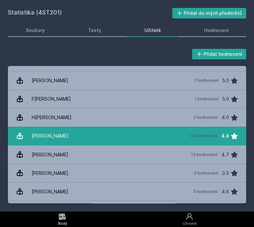 The width and height of the screenshot is (254, 227). Describe the element at coordinates (225, 173) in the screenshot. I see `div: 3.5` at that location.